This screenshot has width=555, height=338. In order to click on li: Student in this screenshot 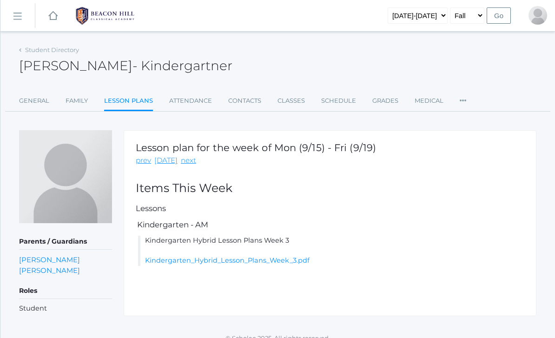, I will do `click(65, 308)`.